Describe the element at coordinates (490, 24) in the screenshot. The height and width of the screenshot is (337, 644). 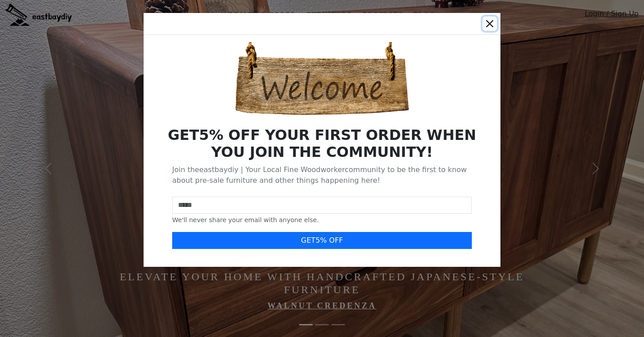
I see `button: Close` at that location.